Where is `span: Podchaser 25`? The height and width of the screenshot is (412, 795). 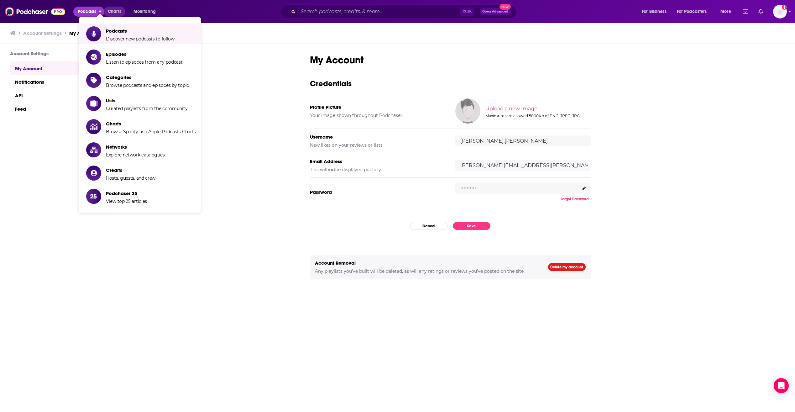 span: Podchaser 25 is located at coordinates (126, 193).